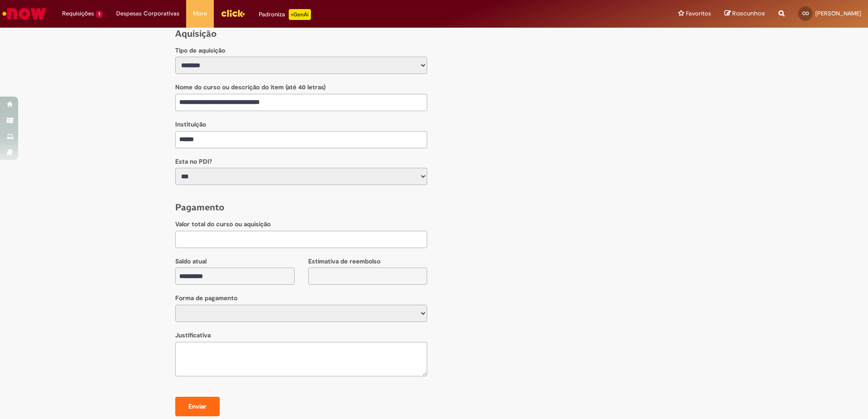 This screenshot has height=419, width=868. What do you see at coordinates (99, 14) in the screenshot?
I see `span: 1` at bounding box center [99, 14].